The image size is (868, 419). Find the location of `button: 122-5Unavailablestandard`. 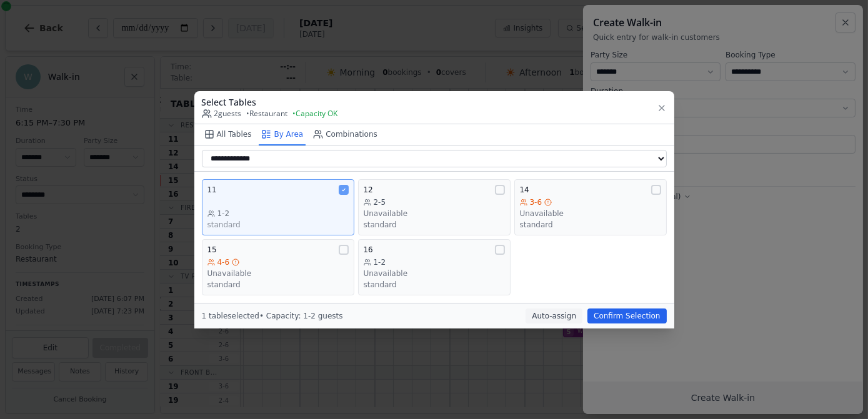

button: 122-5Unavailablestandard is located at coordinates (434, 207).